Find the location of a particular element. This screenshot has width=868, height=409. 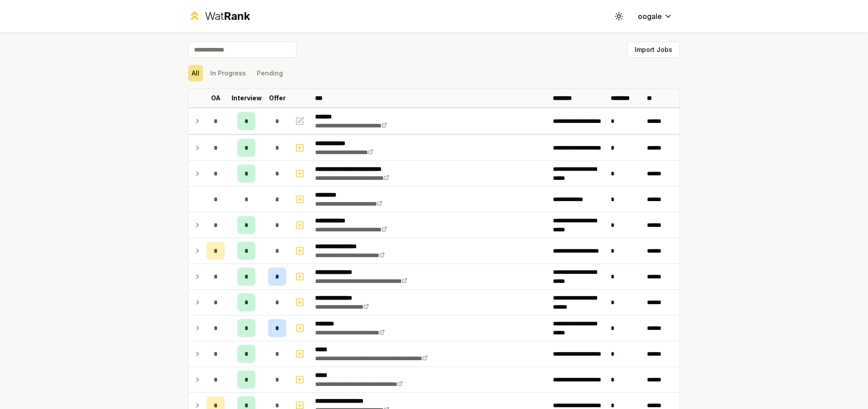

p: OA is located at coordinates (216, 98).